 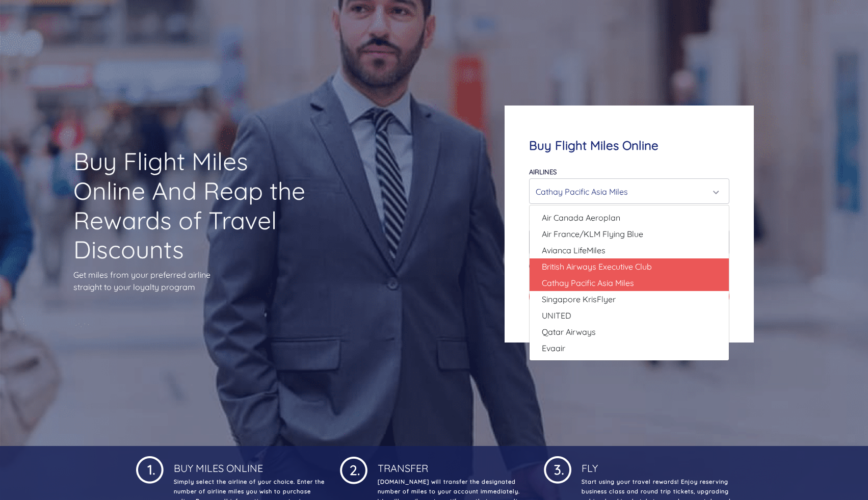 What do you see at coordinates (656, 465) in the screenshot?
I see `h4: Fly` at bounding box center [656, 465].